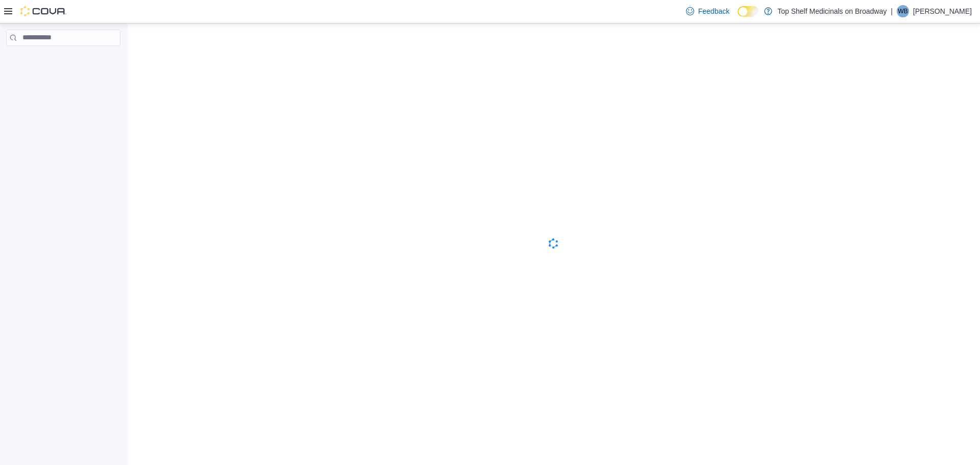  I want to click on img: Cova, so click(44, 11).